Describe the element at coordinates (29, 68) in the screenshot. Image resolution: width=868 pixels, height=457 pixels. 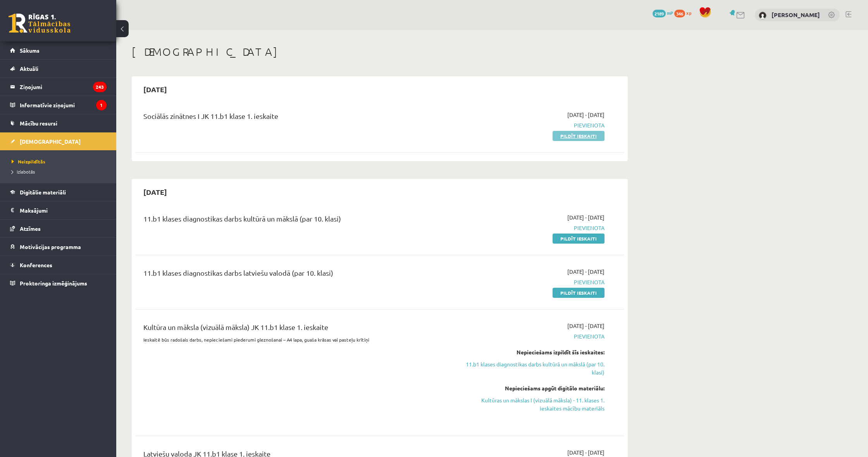
I see `span: Aktuāli` at that location.